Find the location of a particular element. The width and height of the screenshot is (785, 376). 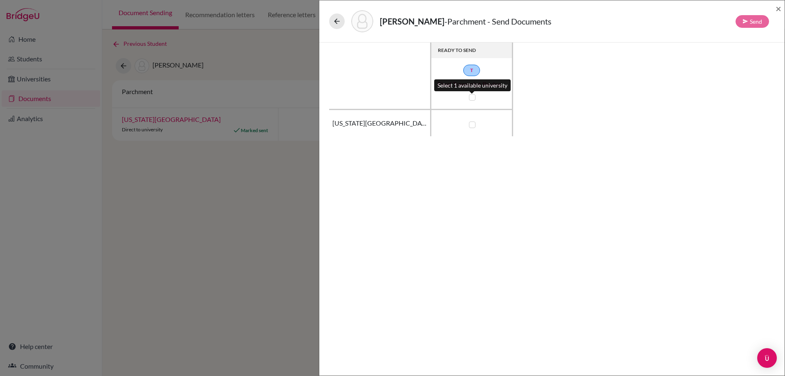

button: Send is located at coordinates (752, 21).